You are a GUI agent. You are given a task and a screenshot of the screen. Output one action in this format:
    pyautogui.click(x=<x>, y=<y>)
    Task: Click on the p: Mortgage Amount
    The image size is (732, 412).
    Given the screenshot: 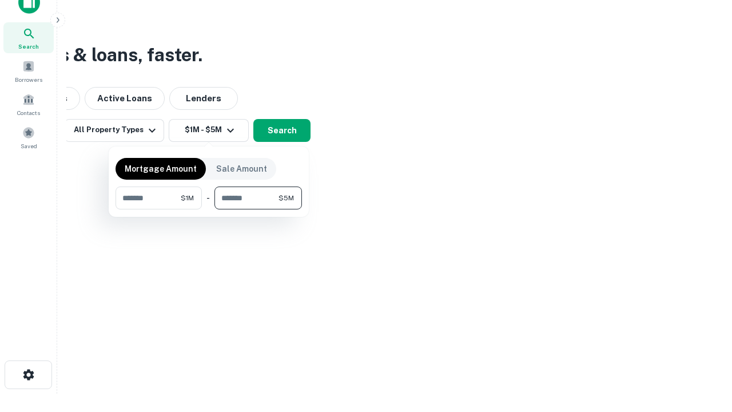 What is the action you would take?
    pyautogui.click(x=161, y=169)
    